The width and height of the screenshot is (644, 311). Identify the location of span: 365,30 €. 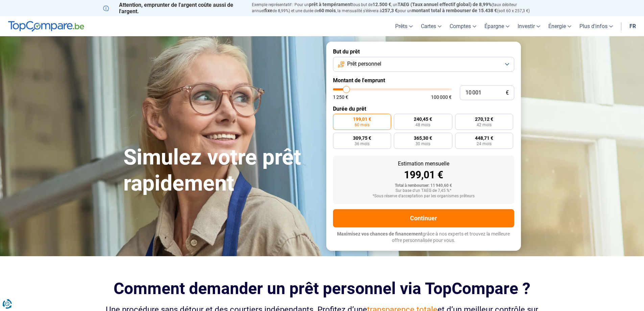
(423, 138).